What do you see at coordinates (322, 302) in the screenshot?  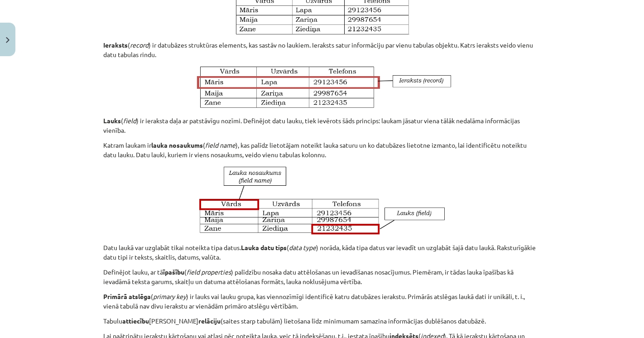 I see `p: ( ) ir lauks vai lauku grupa, kas viennozīmīgi identificē katru datubāzes ierakstu. Primārās atsl...` at bounding box center [322, 302].